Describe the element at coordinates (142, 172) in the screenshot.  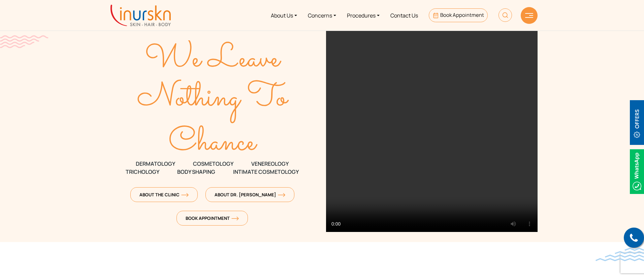
I see `span: TRICHOLOGY` at that location.